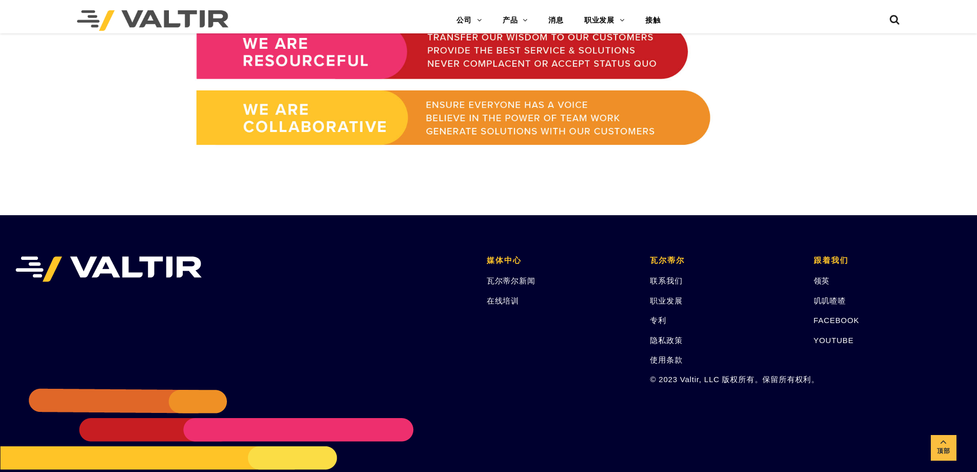  What do you see at coordinates (510, 20) in the screenshot?
I see `font: 产品` at bounding box center [510, 20].